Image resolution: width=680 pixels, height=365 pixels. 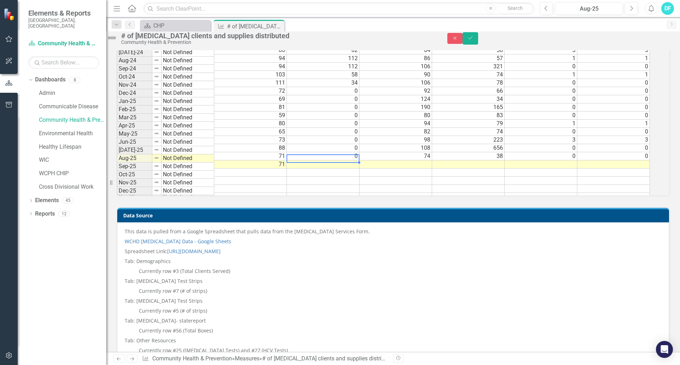 What do you see at coordinates (468, 156) in the screenshot?
I see `td: 38` at bounding box center [468, 156].